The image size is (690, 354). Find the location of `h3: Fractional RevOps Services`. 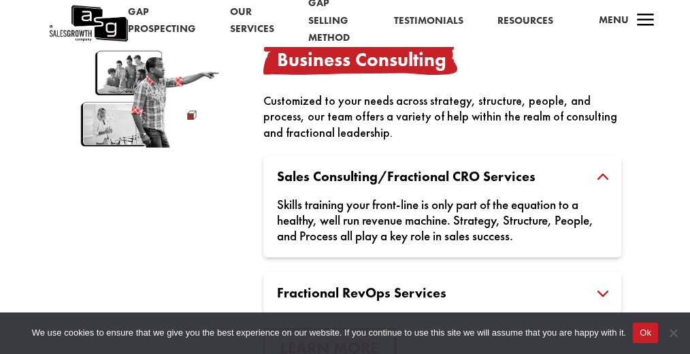

h3: Fractional RevOps Services is located at coordinates (443, 293).